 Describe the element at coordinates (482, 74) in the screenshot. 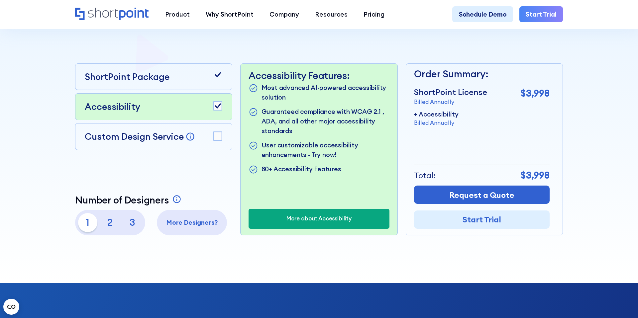

I see `p: Order Summary:` at that location.